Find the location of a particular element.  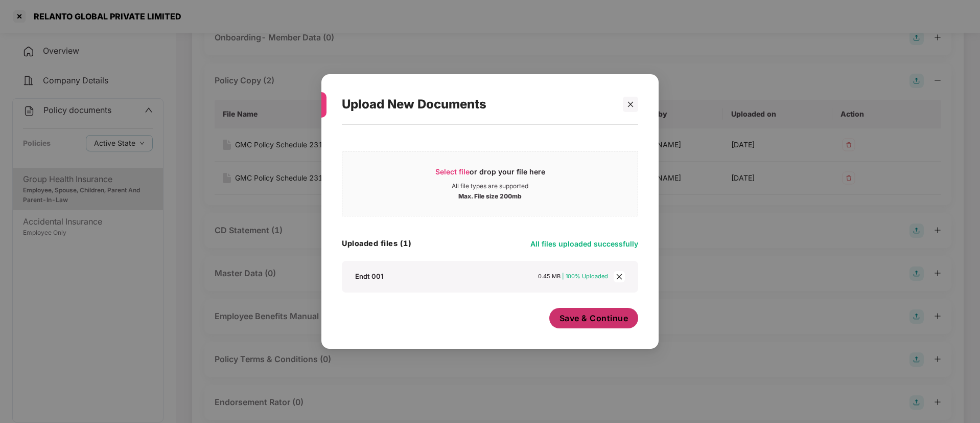

div: Endt 001 is located at coordinates (369, 276).